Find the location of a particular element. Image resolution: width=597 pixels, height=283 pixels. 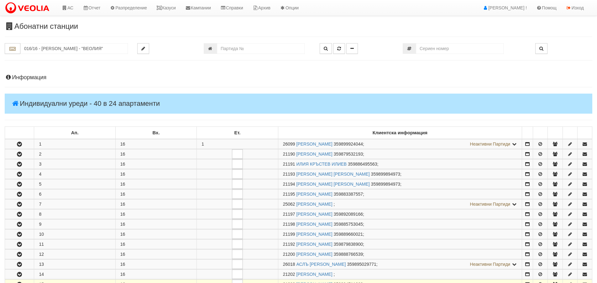

span: 359889660021 is located at coordinates (348, 234).